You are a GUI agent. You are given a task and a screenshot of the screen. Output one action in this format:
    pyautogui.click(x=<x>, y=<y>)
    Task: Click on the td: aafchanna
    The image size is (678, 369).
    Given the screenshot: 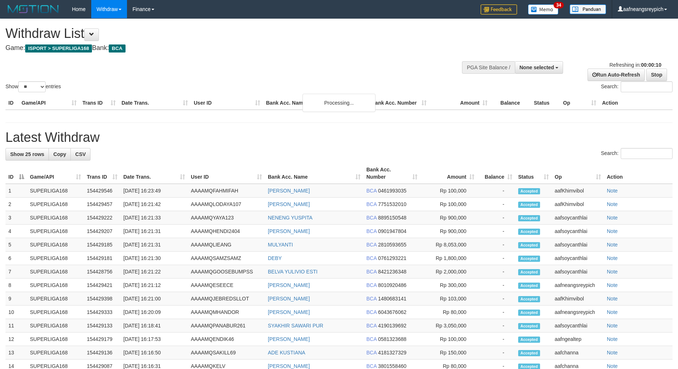 What is the action you would take?
    pyautogui.click(x=577, y=353)
    